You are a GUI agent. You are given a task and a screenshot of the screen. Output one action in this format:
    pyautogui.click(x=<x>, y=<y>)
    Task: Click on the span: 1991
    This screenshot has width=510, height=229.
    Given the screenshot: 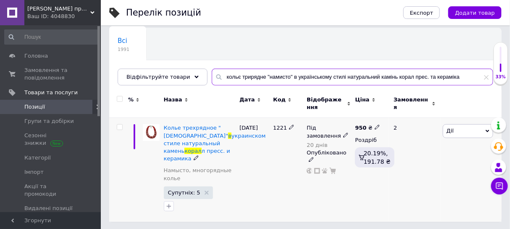 What is the action you would take?
    pyautogui.click(x=123, y=49)
    